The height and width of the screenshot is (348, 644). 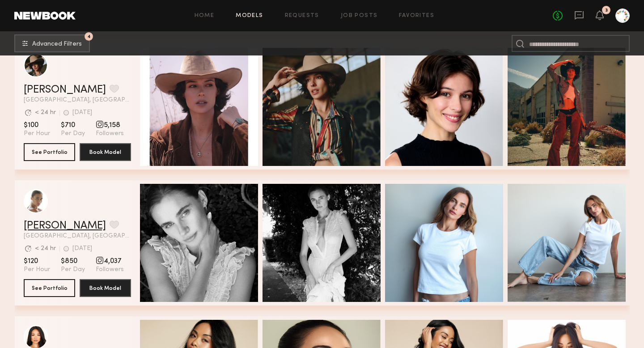 What do you see at coordinates (302, 16) in the screenshot?
I see `a: Requests` at bounding box center [302, 16].